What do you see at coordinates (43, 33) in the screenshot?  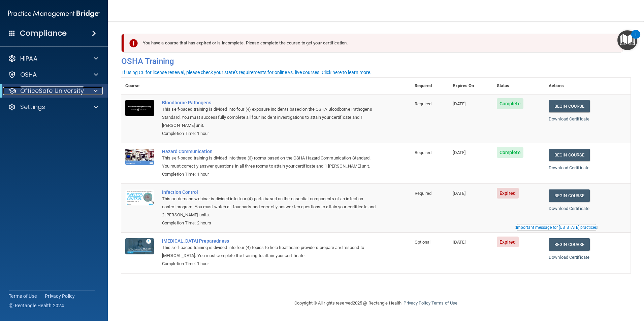 I see `h4: Compliance` at bounding box center [43, 33].